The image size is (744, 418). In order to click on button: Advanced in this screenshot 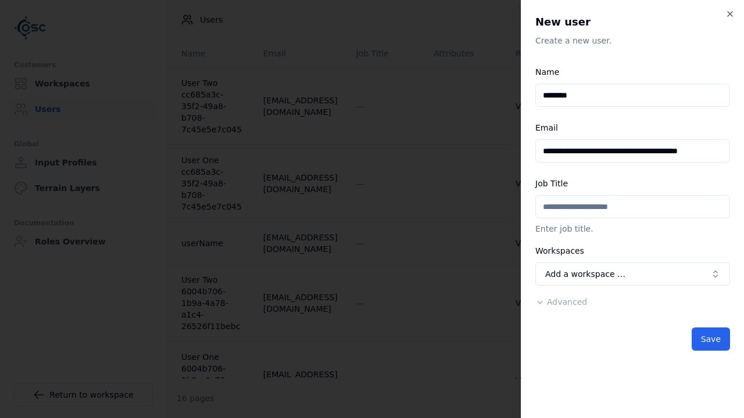, I will do `click(561, 302)`.